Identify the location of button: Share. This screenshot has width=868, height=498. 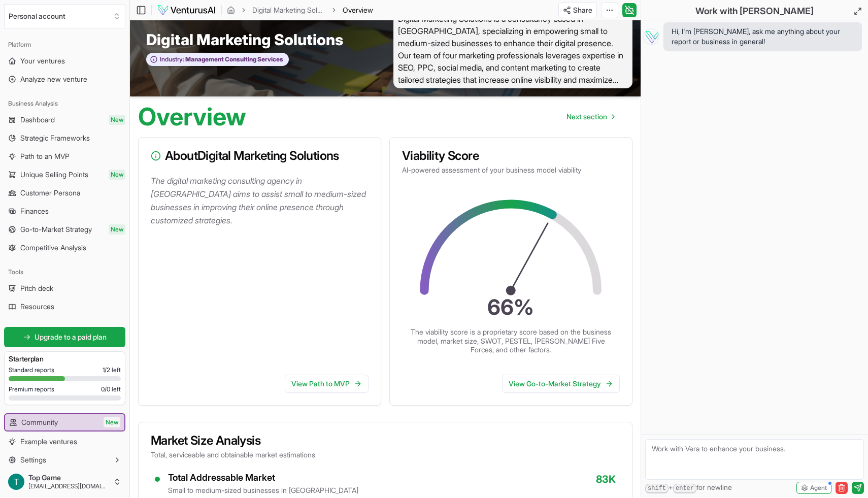
(578, 10).